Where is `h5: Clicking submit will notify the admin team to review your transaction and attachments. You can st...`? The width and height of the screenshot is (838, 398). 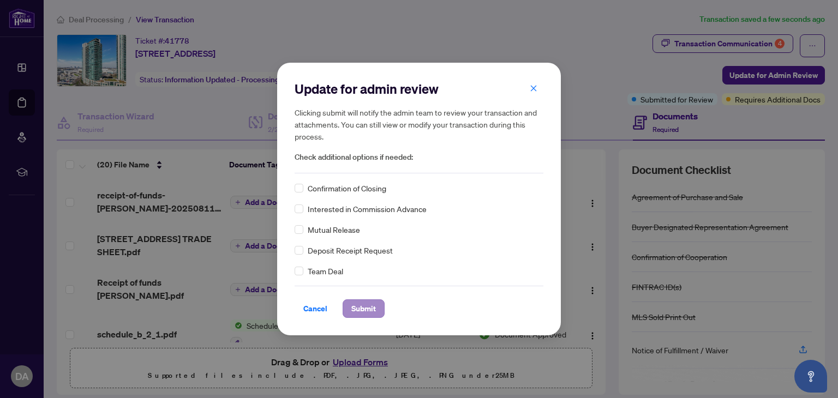 h5: Clicking submit will notify the admin team to review your transaction and attachments. You can st... is located at coordinates (419, 124).